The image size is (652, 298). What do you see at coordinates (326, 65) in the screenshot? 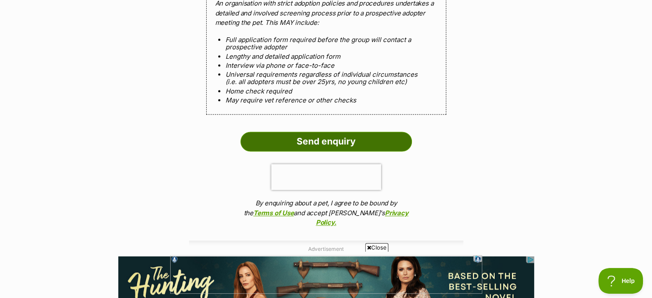
I see `li: Interview via phone or face-to-face` at bounding box center [326, 65].